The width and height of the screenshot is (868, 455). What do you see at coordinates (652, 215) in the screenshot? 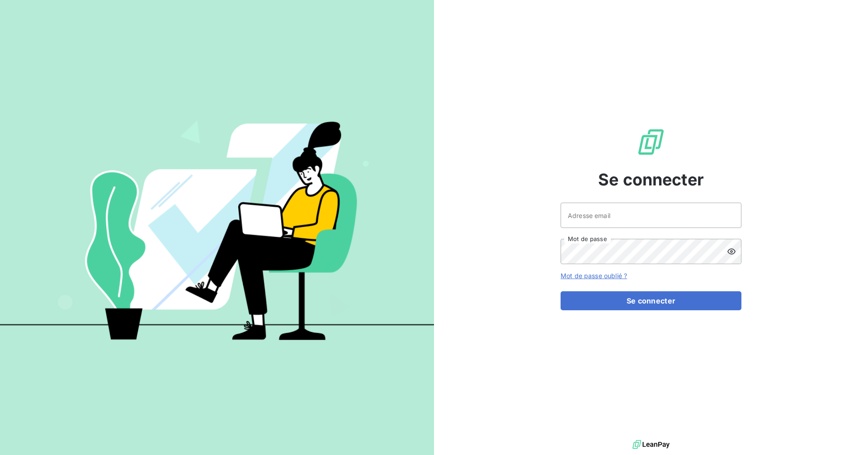
I see `input: placeholder` at bounding box center [652, 215].